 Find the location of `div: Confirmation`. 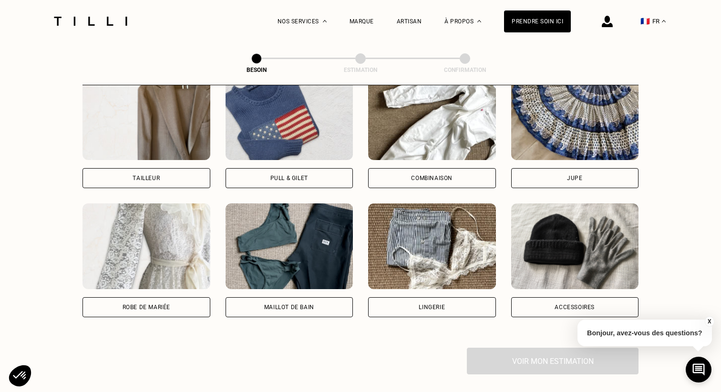

div: Confirmation is located at coordinates (465, 70).